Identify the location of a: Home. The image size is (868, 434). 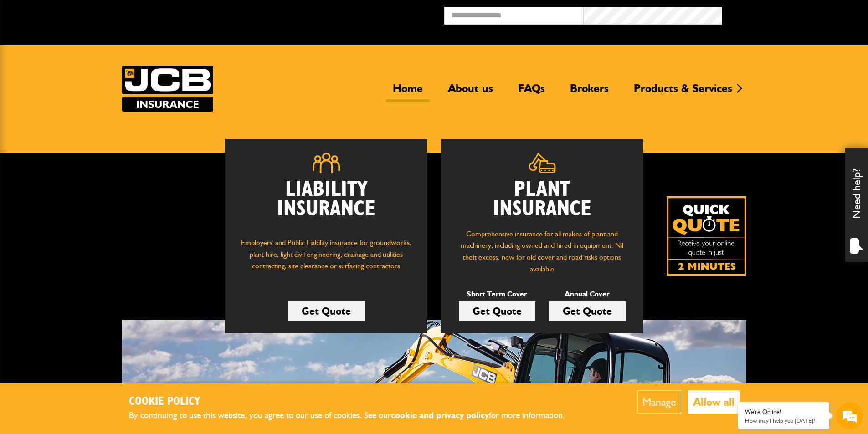
(408, 92).